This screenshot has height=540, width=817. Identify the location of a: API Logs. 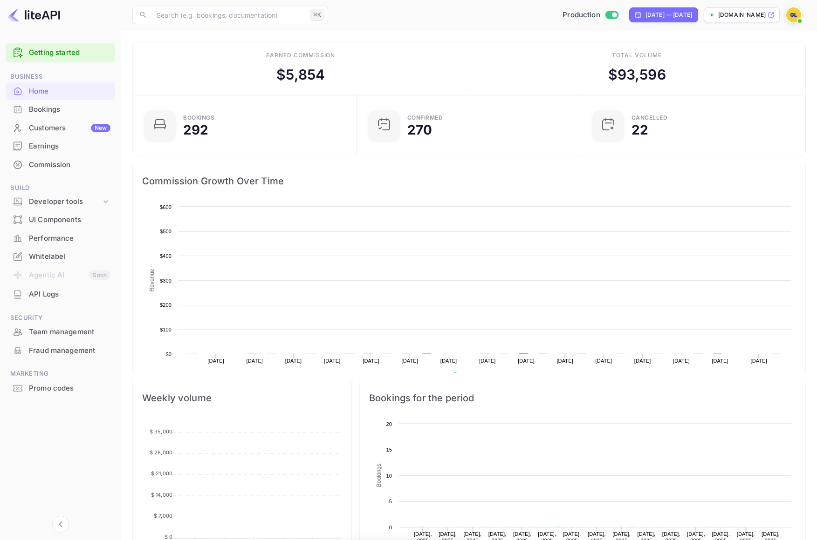
(60, 294).